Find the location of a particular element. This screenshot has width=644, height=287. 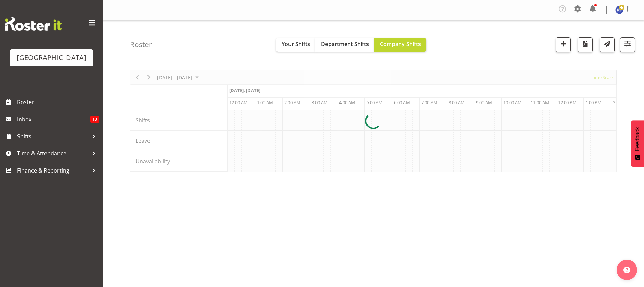

span: Time & Attendance is located at coordinates (53, 153).